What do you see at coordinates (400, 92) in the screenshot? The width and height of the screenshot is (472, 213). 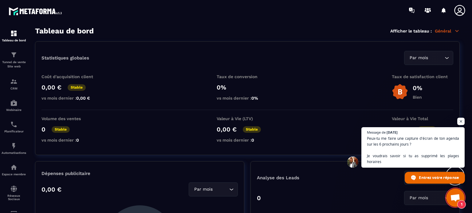 I see `img: b-badge-o.b3b20ee6.svg` at bounding box center [400, 92].